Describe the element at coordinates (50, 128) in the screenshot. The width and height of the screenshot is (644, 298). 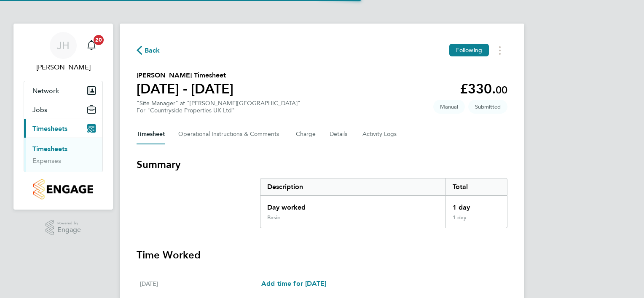
I see `span: Timesheets` at that location.